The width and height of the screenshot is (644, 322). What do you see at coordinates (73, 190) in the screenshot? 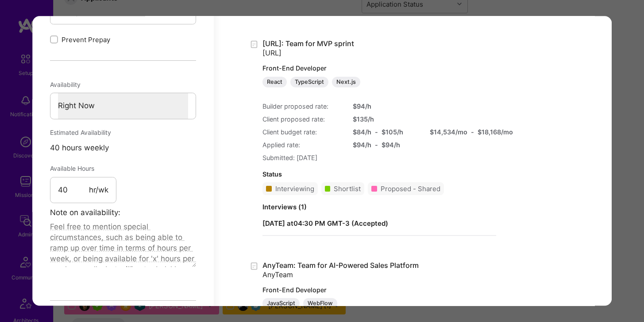
I see `input: XX` at bounding box center [73, 190].